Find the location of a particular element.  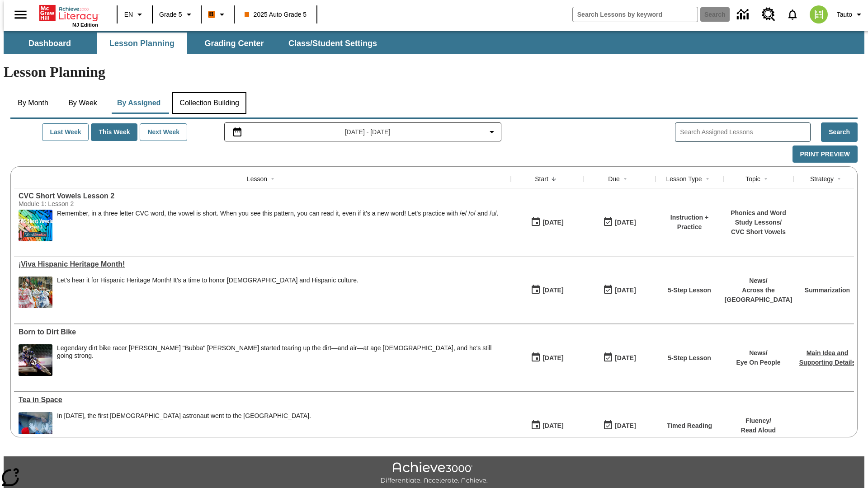

button: 10/08/25: Last day the lesson can be accessed is located at coordinates (619, 222).